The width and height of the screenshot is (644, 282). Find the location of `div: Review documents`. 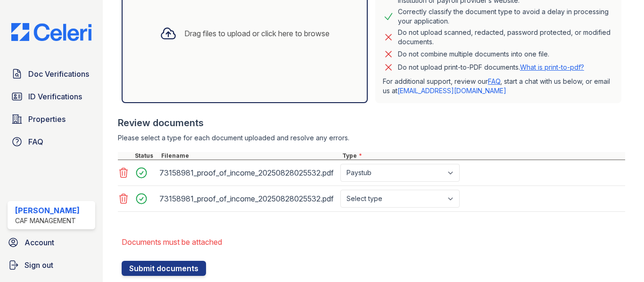

div: Review documents is located at coordinates (371, 123).